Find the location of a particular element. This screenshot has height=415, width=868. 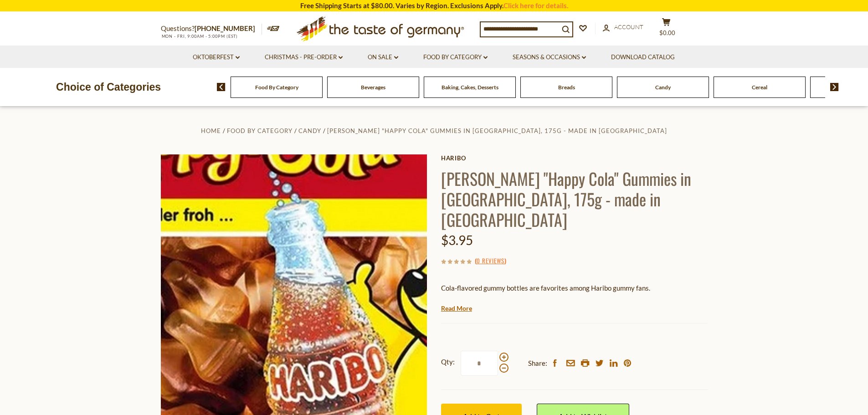

span: Home is located at coordinates (211, 131).